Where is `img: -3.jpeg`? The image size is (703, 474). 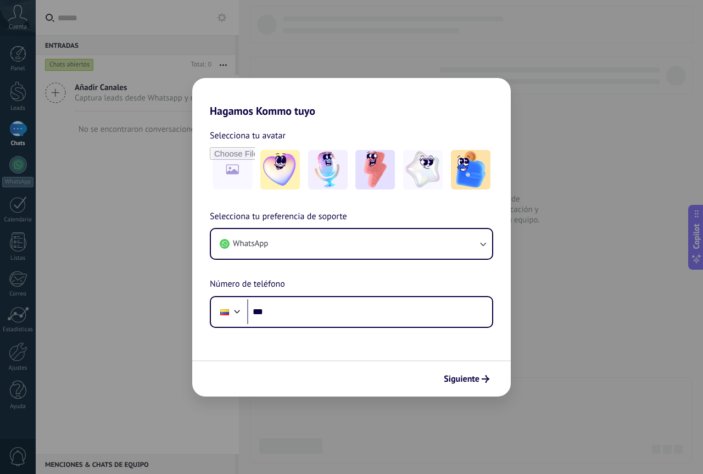
img: -3.jpeg is located at coordinates (375, 170).